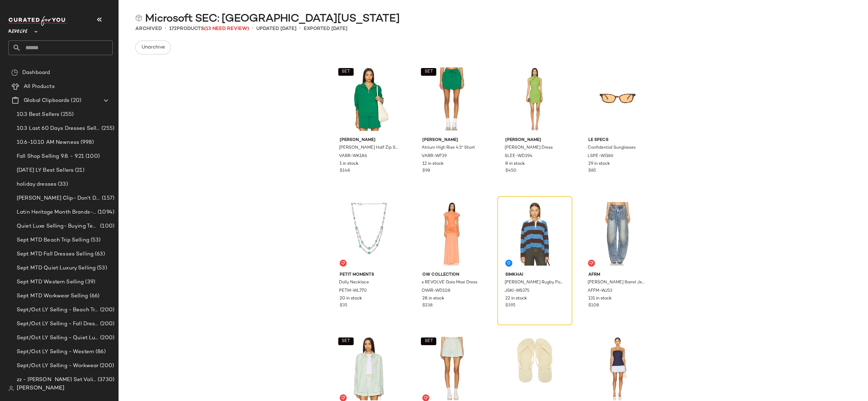 Image resolution: width=868 pixels, height=401 pixels. I want to click on span: AFFM-WJ53, so click(600, 291).